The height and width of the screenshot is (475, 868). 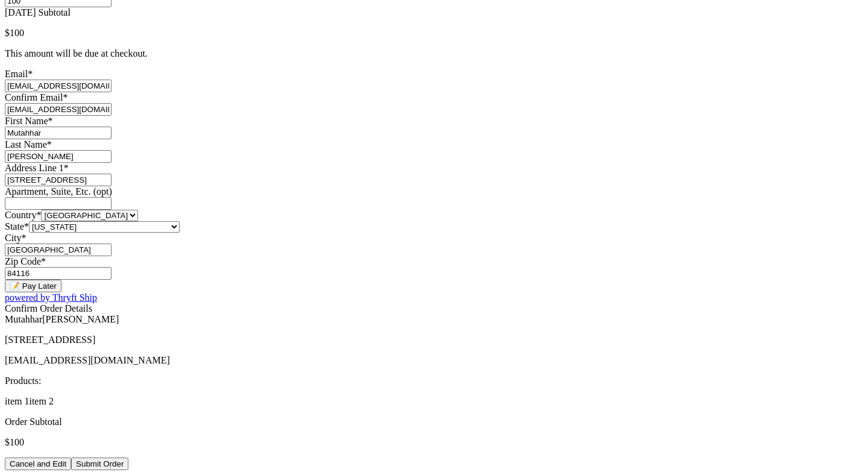 I want to click on input: 12345, so click(x=58, y=273).